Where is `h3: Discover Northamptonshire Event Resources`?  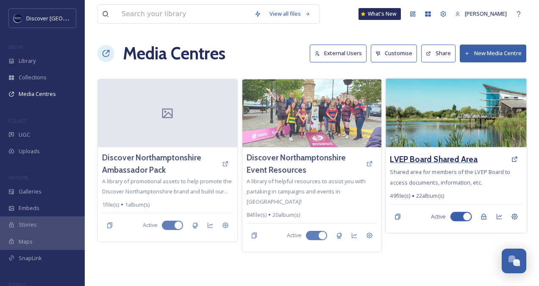 h3: Discover Northamptonshire Event Resources is located at coordinates (304, 164).